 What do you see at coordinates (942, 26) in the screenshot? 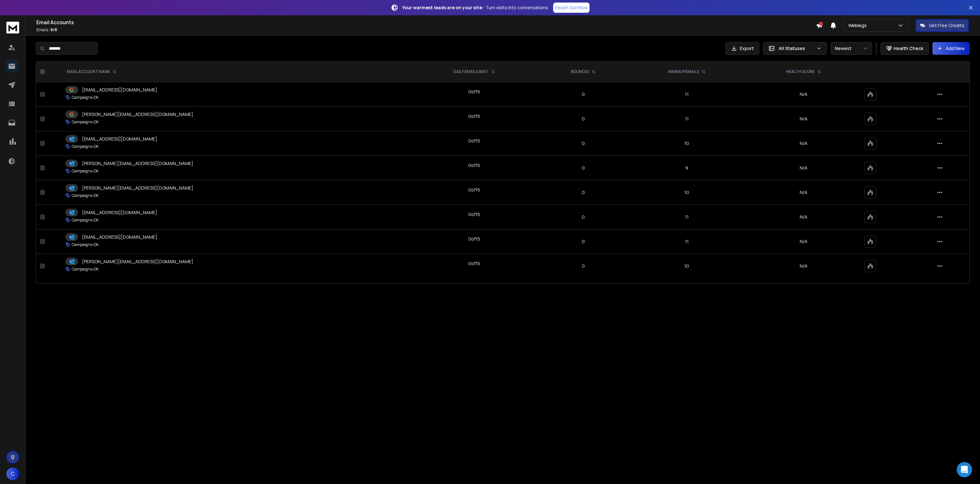
I see `button: Get Free Credits` at bounding box center [942, 26].